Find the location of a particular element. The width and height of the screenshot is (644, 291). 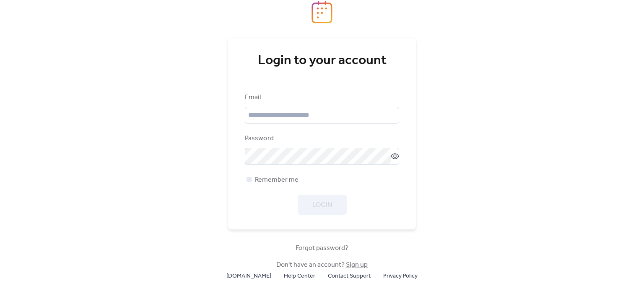

span: Don't have an account? is located at coordinates (322, 265).